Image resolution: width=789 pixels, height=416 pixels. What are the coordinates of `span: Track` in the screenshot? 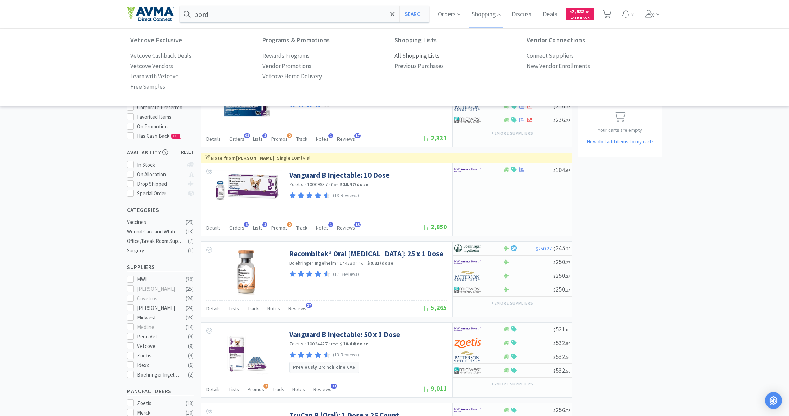 It's located at (302, 139).